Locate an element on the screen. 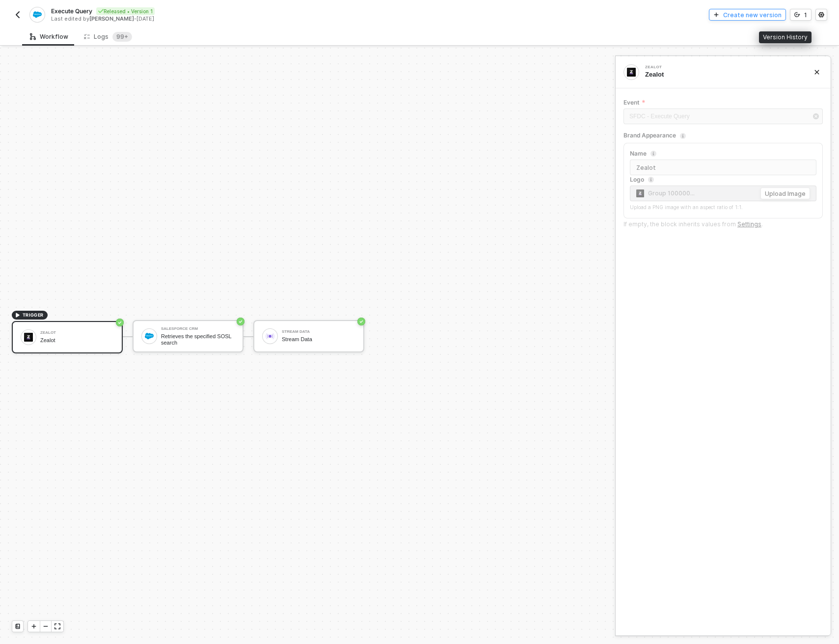 The width and height of the screenshot is (839, 644). button: back is located at coordinates (18, 15).